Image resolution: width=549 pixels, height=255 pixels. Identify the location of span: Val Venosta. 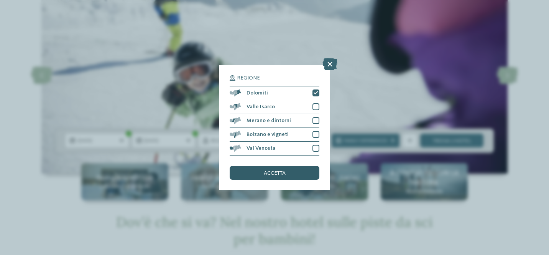
(261, 148).